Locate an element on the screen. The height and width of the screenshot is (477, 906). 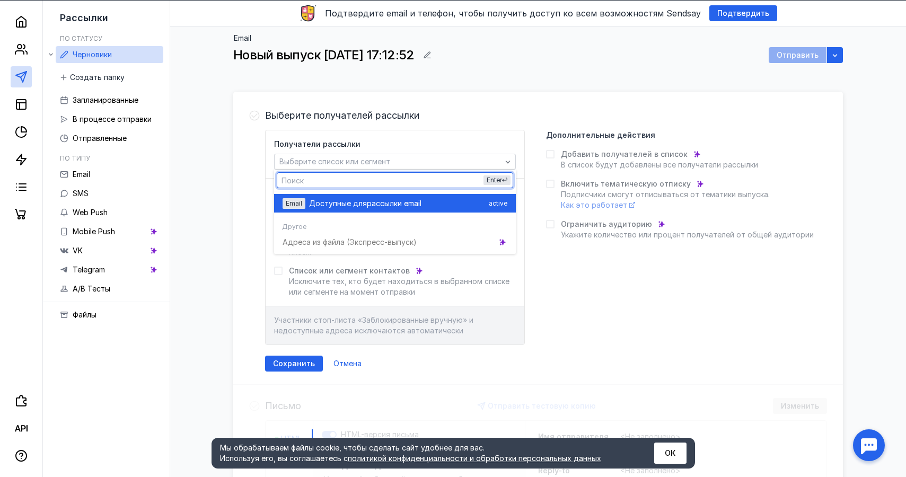
span: Ограничить аудиторию is located at coordinates (606, 224).